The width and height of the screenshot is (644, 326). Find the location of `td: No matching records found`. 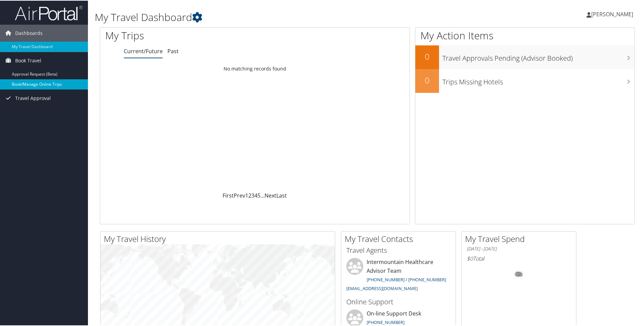

td: No matching records found is located at coordinates (255, 68).